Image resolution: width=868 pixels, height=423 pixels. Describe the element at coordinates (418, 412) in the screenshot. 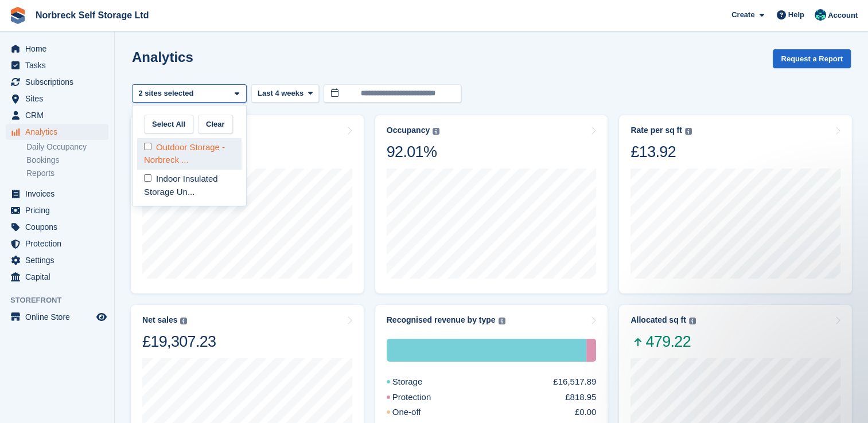

I see `div: One-off` at that location.